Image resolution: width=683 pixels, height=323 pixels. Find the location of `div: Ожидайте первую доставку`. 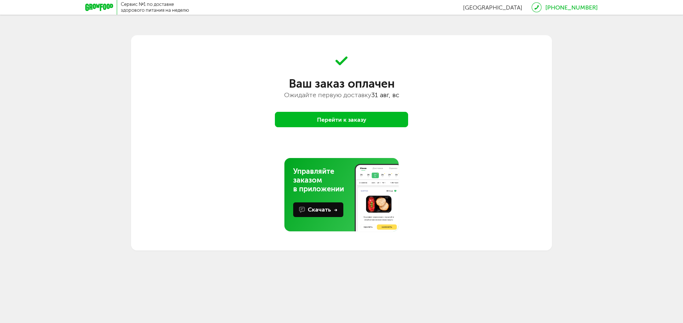

div: Ожидайте первую доставку is located at coordinates (342, 95).